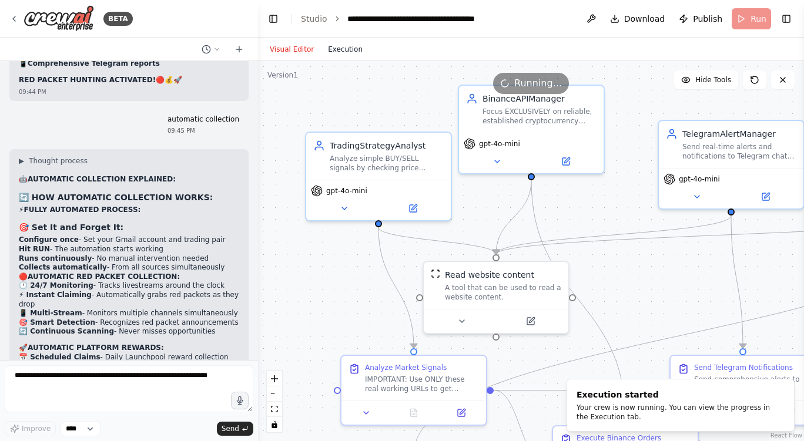 The width and height of the screenshot is (804, 441). What do you see at coordinates (387, 146) in the screenshot?
I see `div: TradingStrategyAnalyst` at bounding box center [387, 146].